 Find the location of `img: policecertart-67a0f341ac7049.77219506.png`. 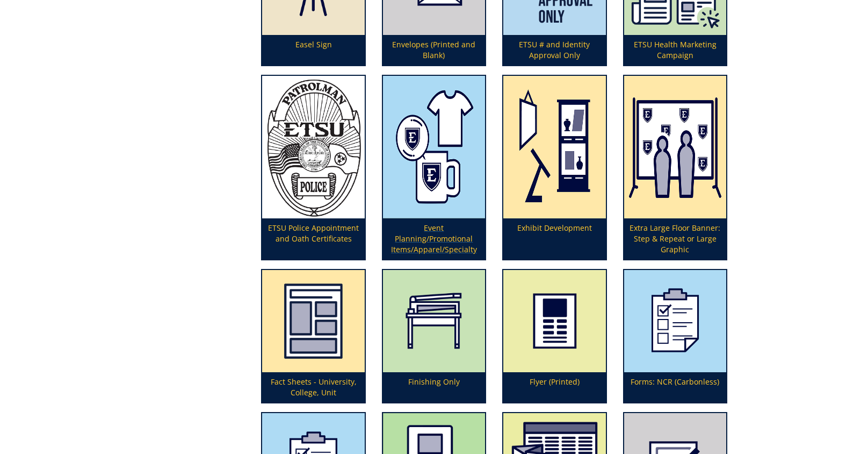

img: policecertart-67a0f341ac7049.77219506.png is located at coordinates (313, 147).